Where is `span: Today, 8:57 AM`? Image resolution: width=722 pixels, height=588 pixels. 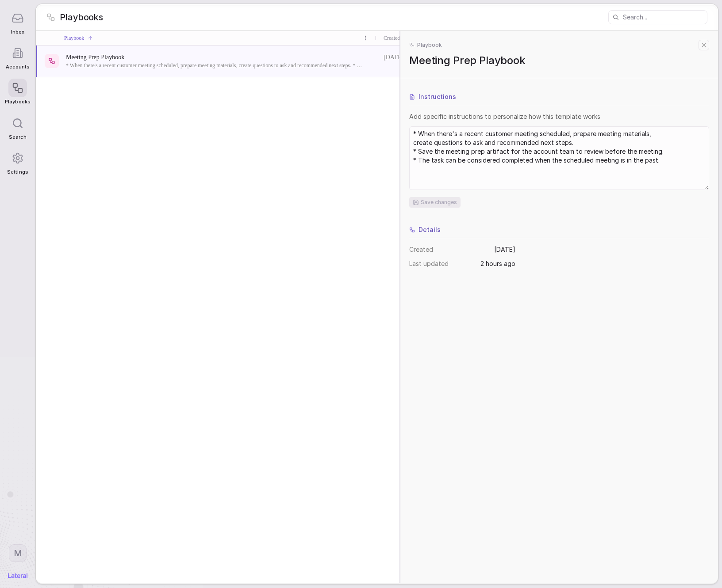 span: Today, 8:57 AM is located at coordinates (498, 264).